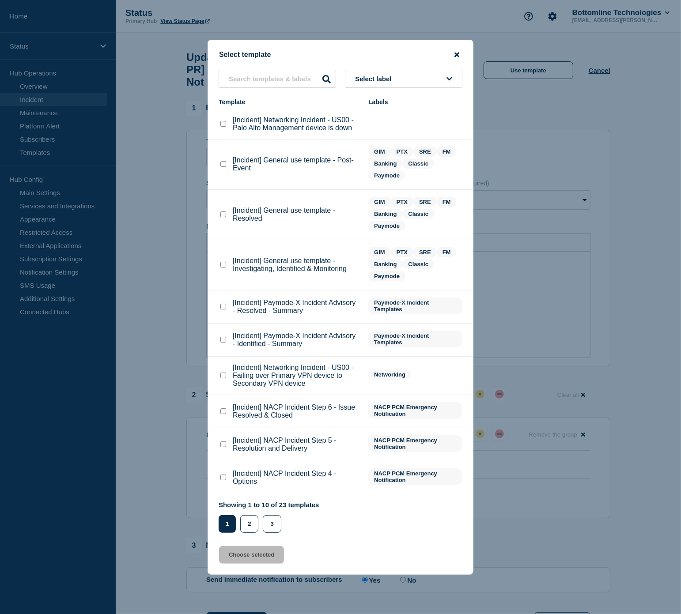  What do you see at coordinates (296, 215) in the screenshot?
I see `p: [Incident] General use template - Resolved` at bounding box center [296, 215].